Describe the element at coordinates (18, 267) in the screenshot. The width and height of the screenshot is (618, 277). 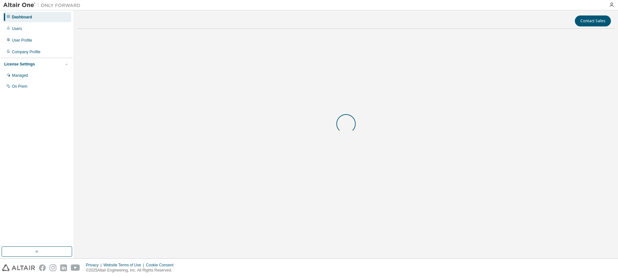
I see `img: altair_logo.svg` at that location.